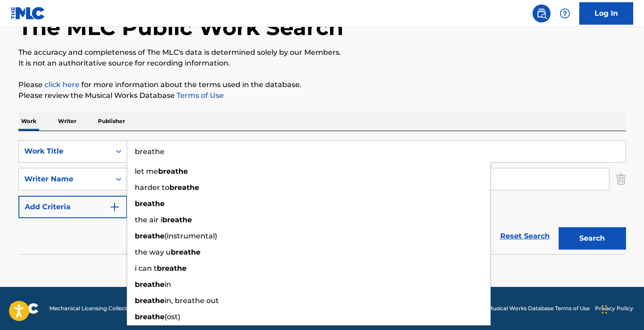 The image size is (644, 330). What do you see at coordinates (153, 252) in the screenshot?
I see `span: the way u` at bounding box center [153, 252].